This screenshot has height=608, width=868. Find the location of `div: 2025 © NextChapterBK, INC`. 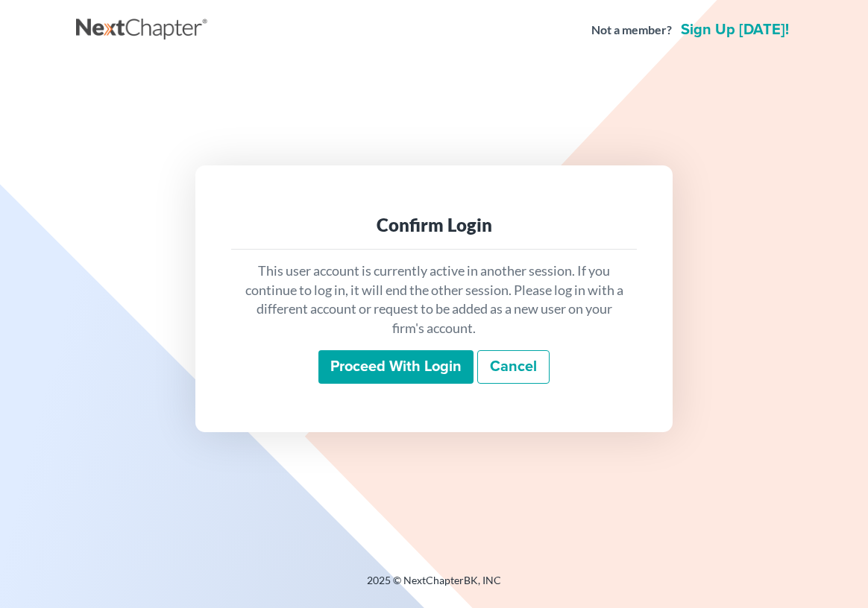

div: 2025 © NextChapterBK, INC is located at coordinates (434, 587).